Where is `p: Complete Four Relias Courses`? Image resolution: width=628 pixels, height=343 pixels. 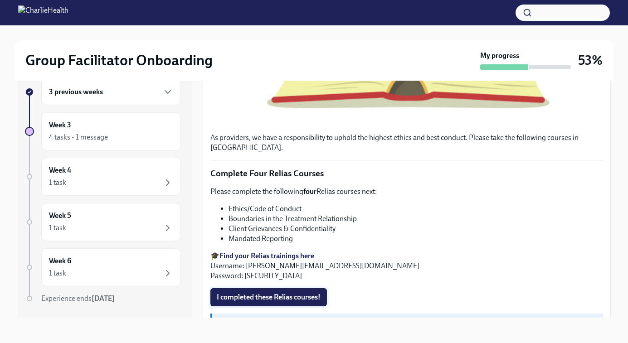
p: Complete Four Relias Courses is located at coordinates (407, 174).